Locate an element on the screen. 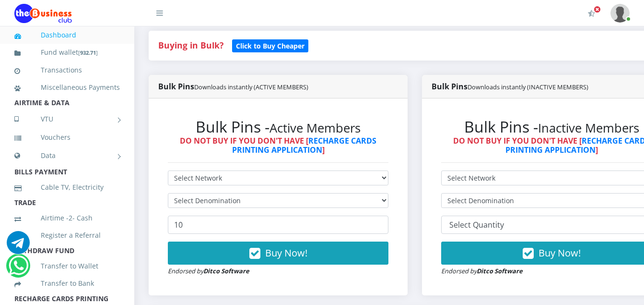  a: Miscellaneous Payments is located at coordinates (67, 87).